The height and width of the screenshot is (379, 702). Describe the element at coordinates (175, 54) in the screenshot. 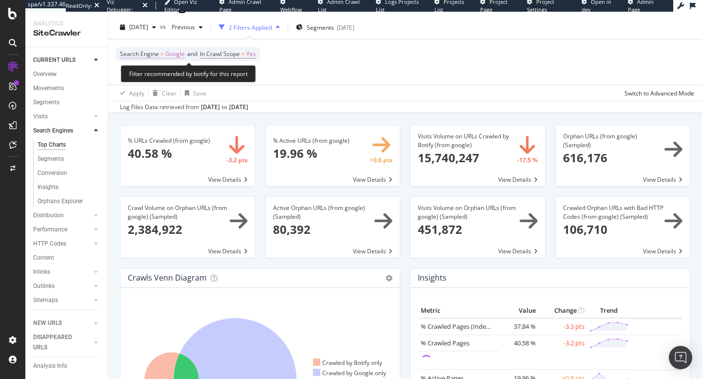

I see `span: Google` at that location.